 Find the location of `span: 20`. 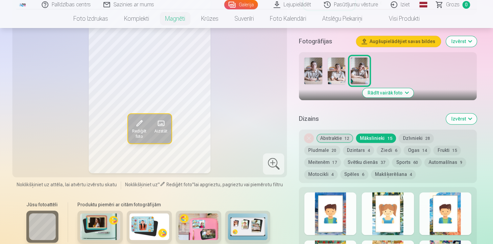

span: 20 is located at coordinates (334, 150).